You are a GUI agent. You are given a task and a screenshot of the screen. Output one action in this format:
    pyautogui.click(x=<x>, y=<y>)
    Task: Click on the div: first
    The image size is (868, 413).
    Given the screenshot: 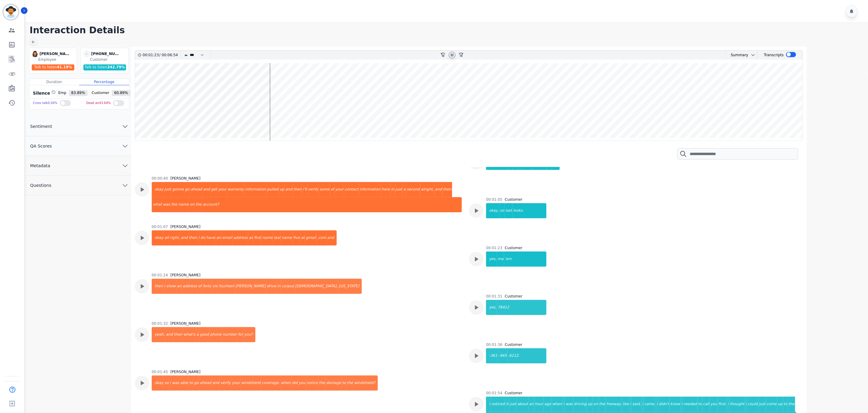 What is the action you would take?
    pyautogui.click(x=258, y=238)
    